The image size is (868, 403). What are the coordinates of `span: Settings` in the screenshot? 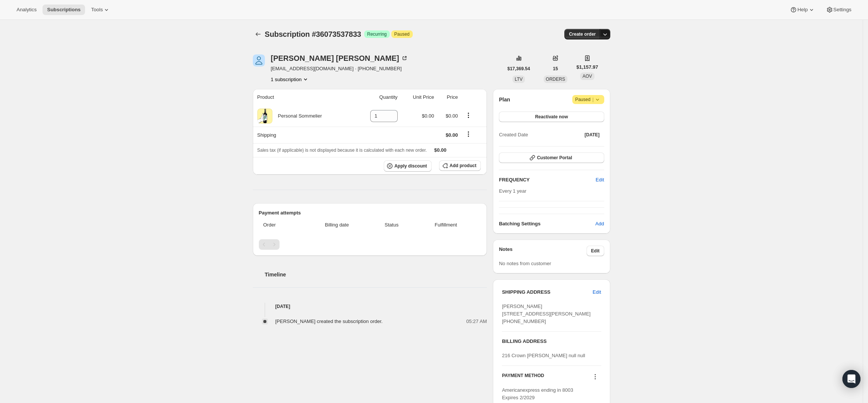 It's located at (842, 10).